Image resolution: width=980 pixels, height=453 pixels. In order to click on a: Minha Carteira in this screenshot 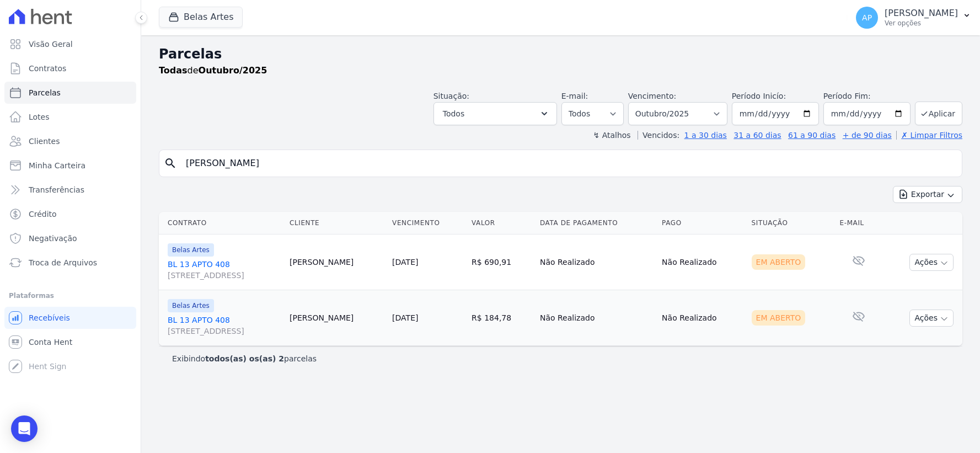, I will do `click(70, 165)`.